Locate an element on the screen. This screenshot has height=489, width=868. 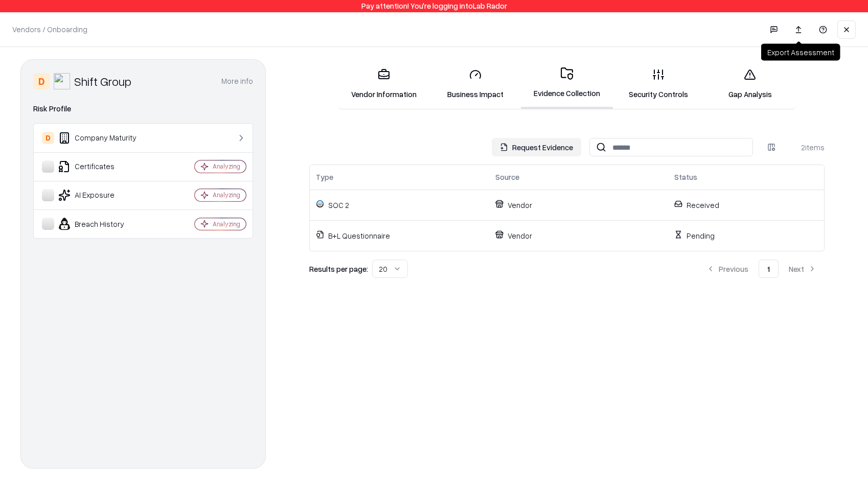
a: Vendor Information is located at coordinates (384, 84).